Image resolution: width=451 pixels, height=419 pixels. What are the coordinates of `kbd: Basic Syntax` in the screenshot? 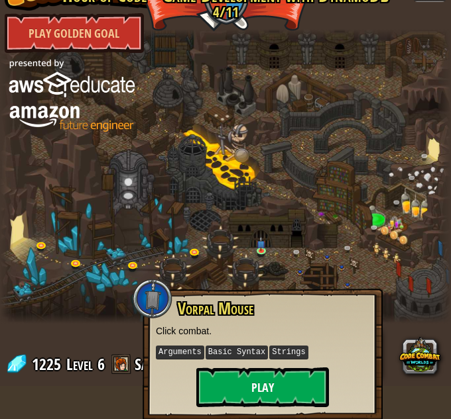 It's located at (237, 353).